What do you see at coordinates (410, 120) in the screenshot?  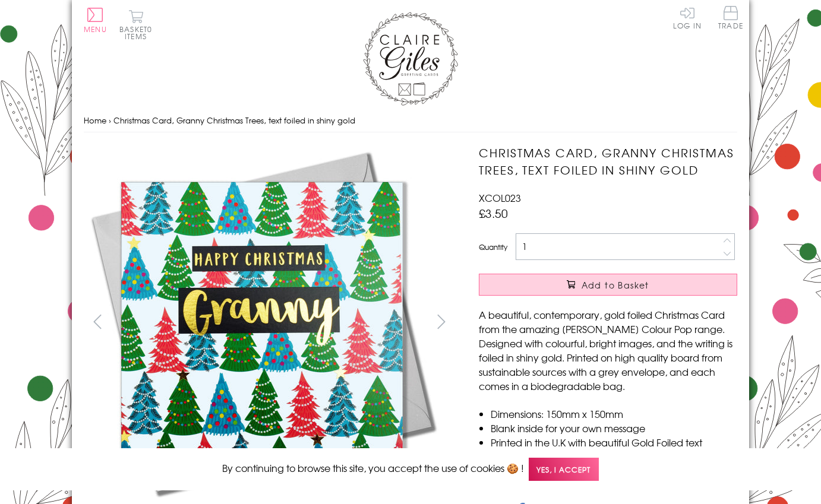 I see `nav: breadcrumbs` at bounding box center [410, 120].